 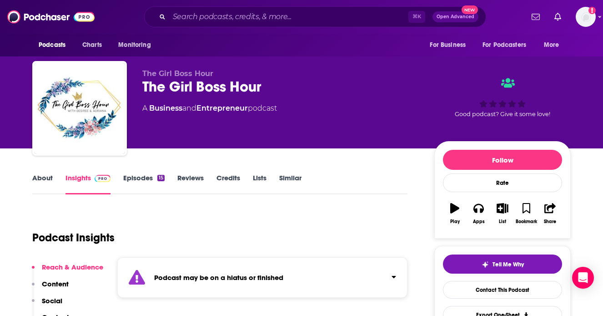 I want to click on span: and, so click(x=189, y=108).